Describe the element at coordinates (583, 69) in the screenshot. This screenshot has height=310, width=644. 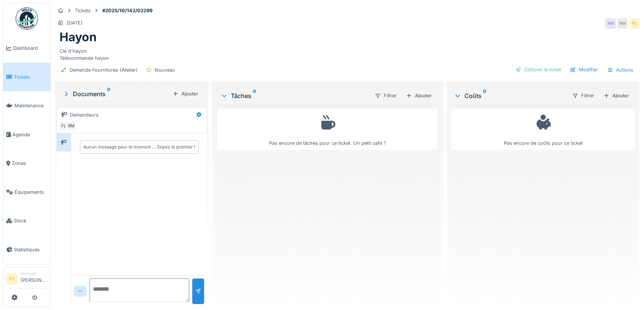
I see `div: Modifier` at that location.